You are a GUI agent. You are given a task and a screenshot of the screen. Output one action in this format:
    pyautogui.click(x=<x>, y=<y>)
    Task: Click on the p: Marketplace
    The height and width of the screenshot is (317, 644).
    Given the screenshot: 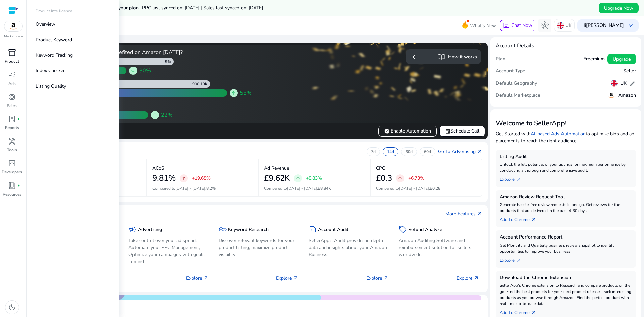 What is the action you would take?
    pyautogui.click(x=13, y=36)
    